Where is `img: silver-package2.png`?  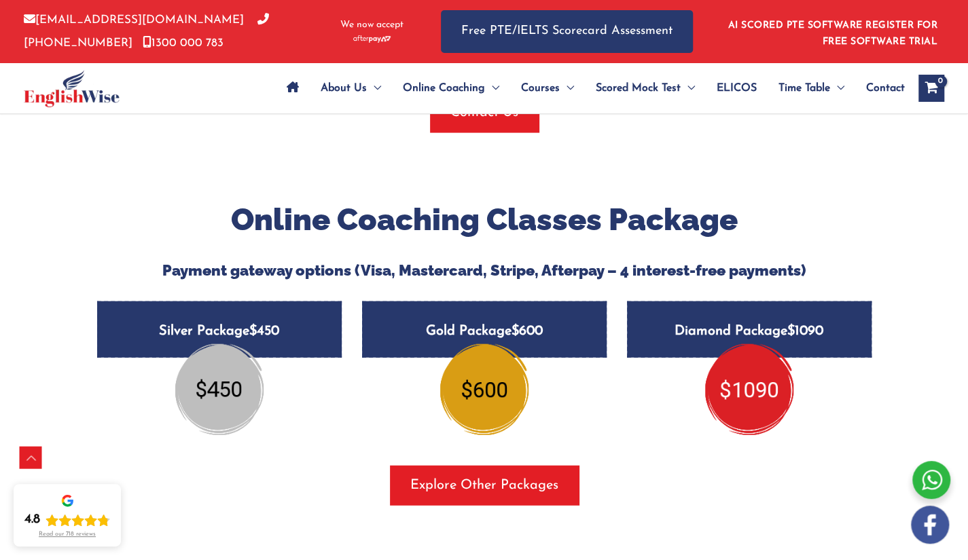
img: silver-package2.png is located at coordinates (219, 390).